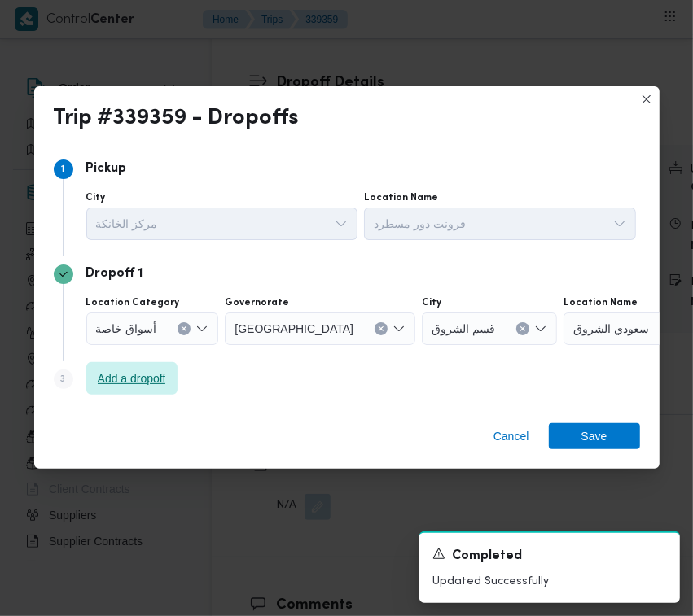 The image size is (693, 616). Describe the element at coordinates (550, 555) in the screenshot. I see `div: Notification` at that location.